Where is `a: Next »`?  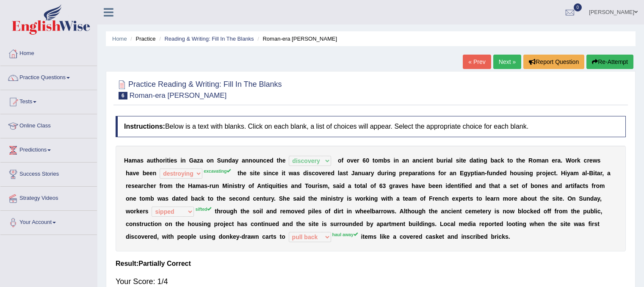
a: Next » is located at coordinates (507, 61).